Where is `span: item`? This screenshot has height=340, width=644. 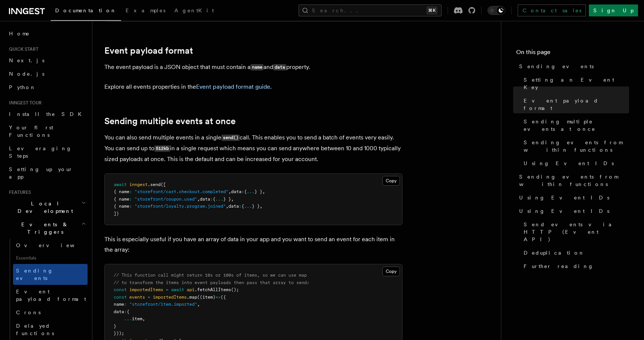 span: item is located at coordinates (137, 319).